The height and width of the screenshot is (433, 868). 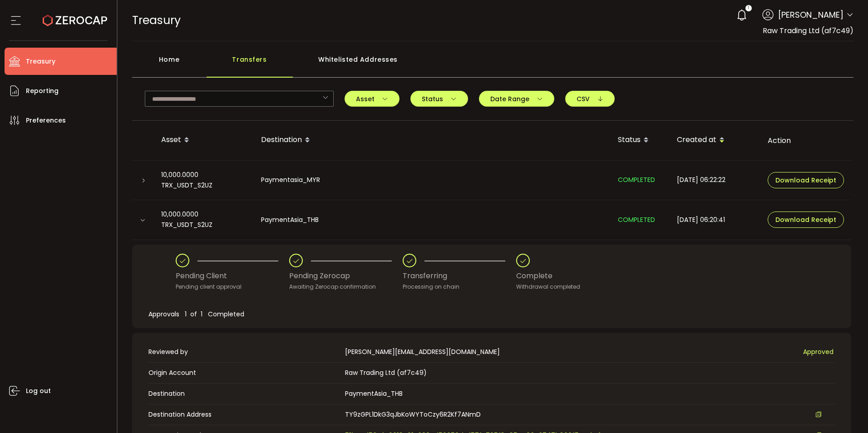 What do you see at coordinates (516, 99) in the screenshot?
I see `button: Date Range` at bounding box center [516, 99].